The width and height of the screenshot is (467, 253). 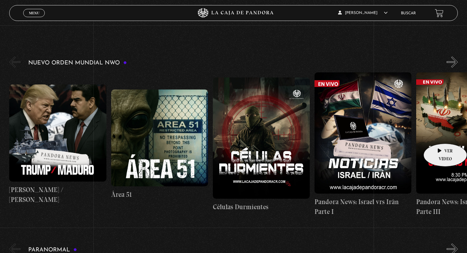 What do you see at coordinates (452, 62) in the screenshot?
I see `button: Next` at bounding box center [452, 62].